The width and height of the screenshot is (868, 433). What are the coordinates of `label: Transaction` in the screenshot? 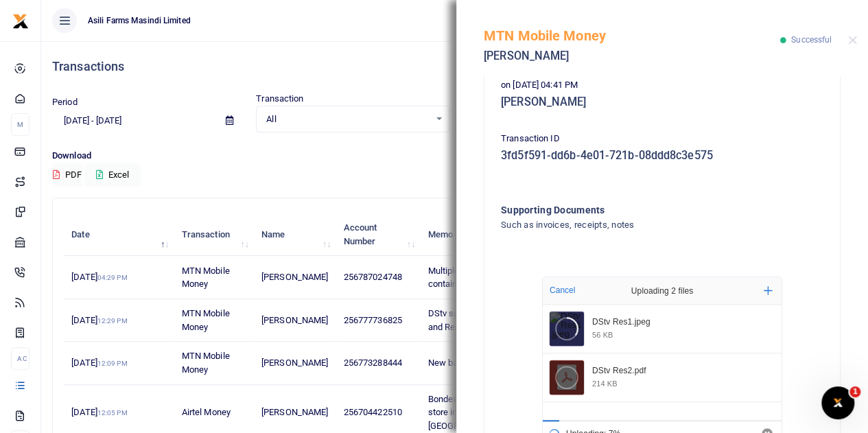 It's located at (279, 99).